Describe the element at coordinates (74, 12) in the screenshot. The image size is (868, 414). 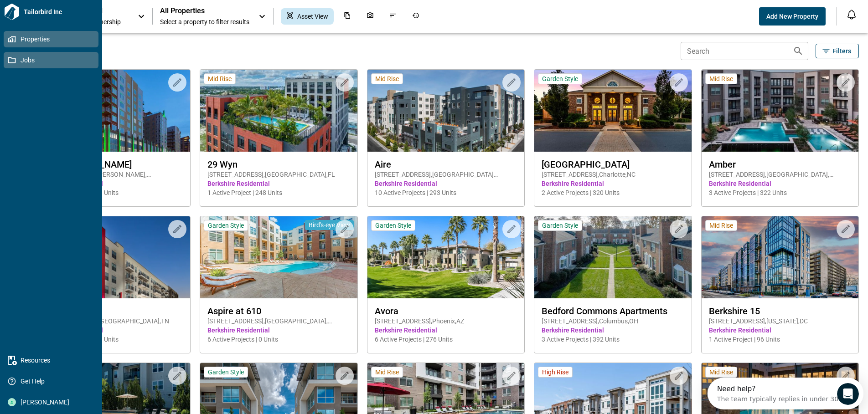
I see `div: Need help?` at that location.